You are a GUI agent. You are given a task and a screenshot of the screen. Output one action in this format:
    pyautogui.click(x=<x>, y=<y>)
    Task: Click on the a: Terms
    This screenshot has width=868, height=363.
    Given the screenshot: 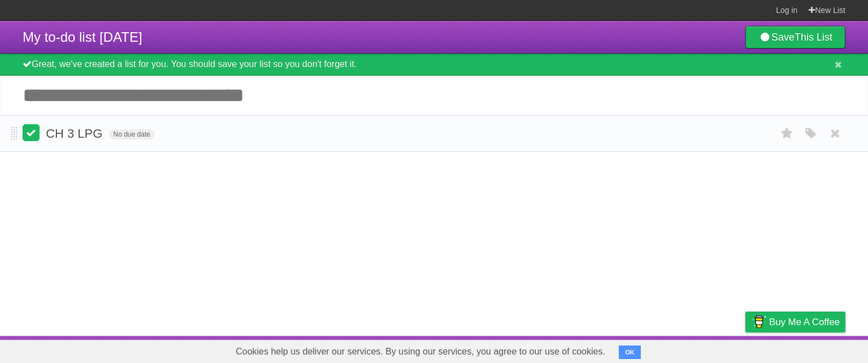 What is the action you would take?
    pyautogui.click(x=704, y=349)
    